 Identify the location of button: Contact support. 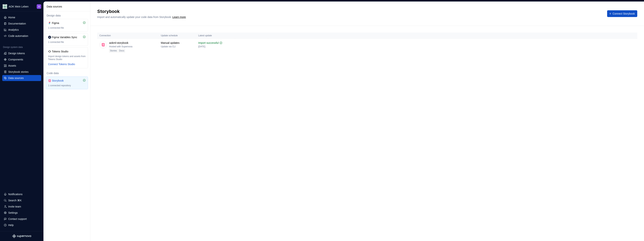
(22, 219).